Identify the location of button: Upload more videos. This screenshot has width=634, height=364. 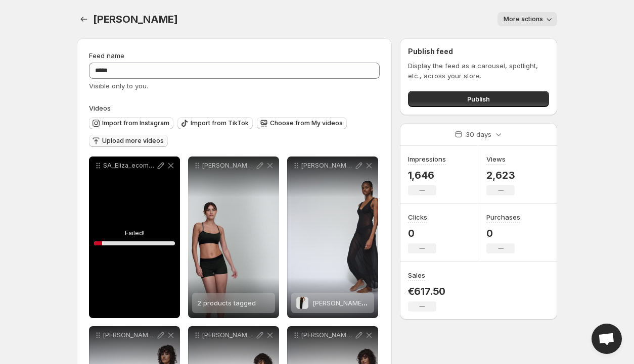
(128, 141).